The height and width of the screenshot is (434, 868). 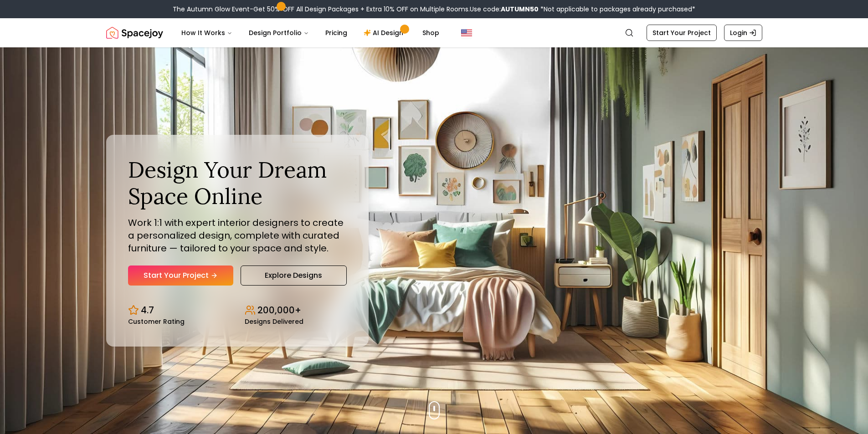 What do you see at coordinates (237, 235) in the screenshot?
I see `p: Work 1:1 with expert interior designers to create a personalized design, complete with curated fu...` at bounding box center [237, 235].